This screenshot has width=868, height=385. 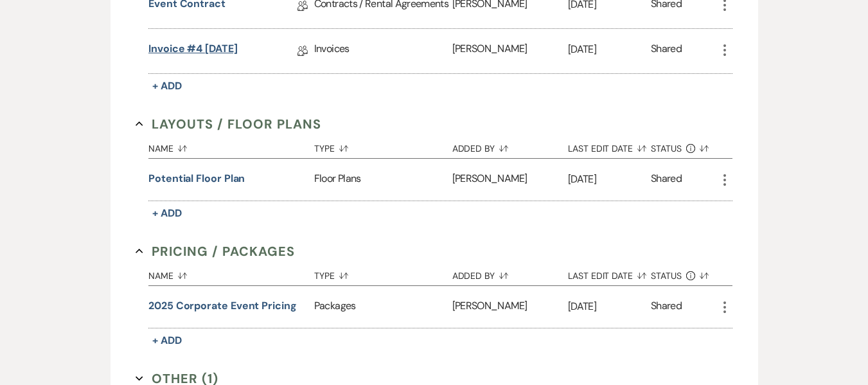 What do you see at coordinates (222, 306) in the screenshot?
I see `button: 2025 Corporate Event Pricing` at bounding box center [222, 306].